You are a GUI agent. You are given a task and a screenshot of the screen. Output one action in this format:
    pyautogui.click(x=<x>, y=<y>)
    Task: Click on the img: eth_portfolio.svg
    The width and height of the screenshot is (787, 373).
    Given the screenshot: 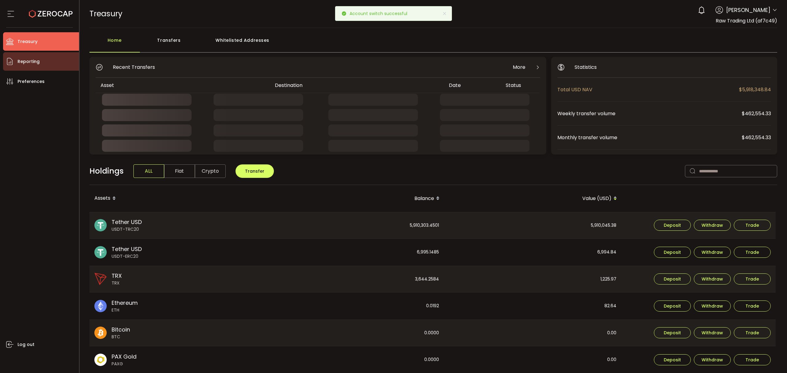 What is the action you would take?
    pyautogui.click(x=100, y=306)
    